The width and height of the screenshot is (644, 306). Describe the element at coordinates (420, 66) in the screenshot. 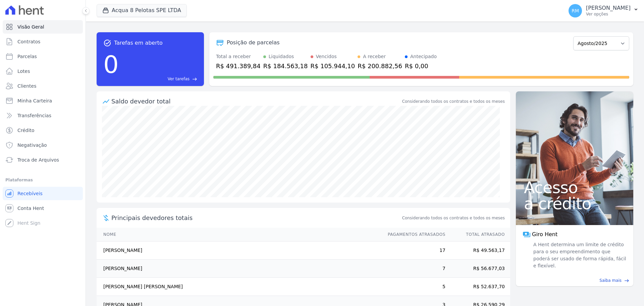

I see `div: R$ 0,00` at that location.